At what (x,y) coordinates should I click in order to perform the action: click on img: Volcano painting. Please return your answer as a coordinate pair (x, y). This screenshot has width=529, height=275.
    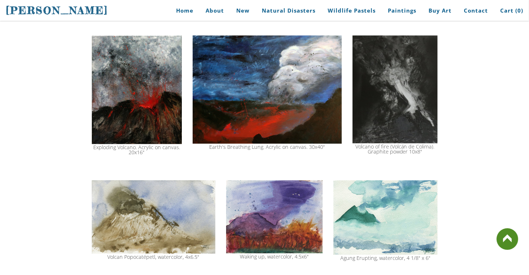
    Looking at the image, I should click on (137, 90).